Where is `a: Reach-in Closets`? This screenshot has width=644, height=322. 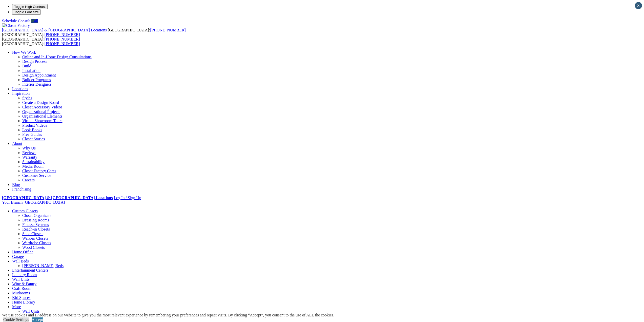
a: Reach-in Closets is located at coordinates (36, 229).